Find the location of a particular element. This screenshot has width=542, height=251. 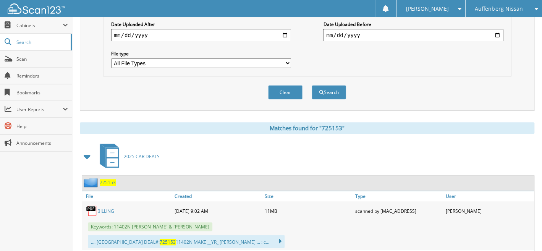

label: Date Uploaded Before is located at coordinates (413, 24).